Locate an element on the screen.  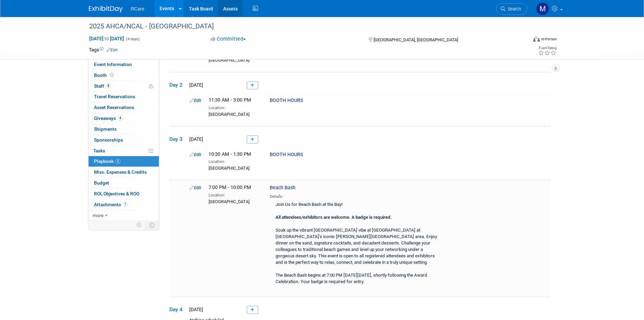
span: 1 is located at coordinates (125, 204).